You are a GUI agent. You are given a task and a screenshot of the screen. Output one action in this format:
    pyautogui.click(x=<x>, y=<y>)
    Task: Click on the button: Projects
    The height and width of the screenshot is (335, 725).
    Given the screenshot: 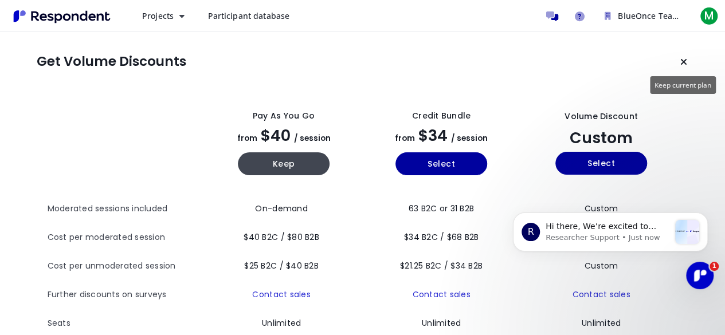 What is the action you would take?
    pyautogui.click(x=163, y=16)
    